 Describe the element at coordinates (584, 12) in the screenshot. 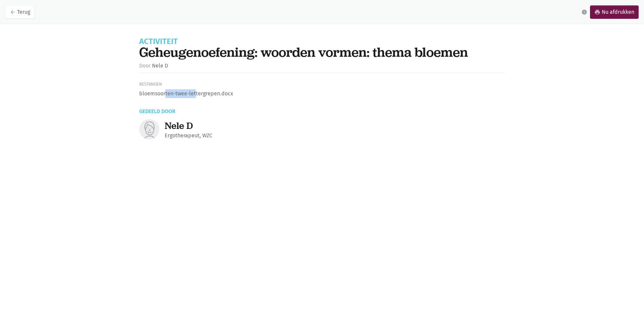

I see `i: info` at that location.